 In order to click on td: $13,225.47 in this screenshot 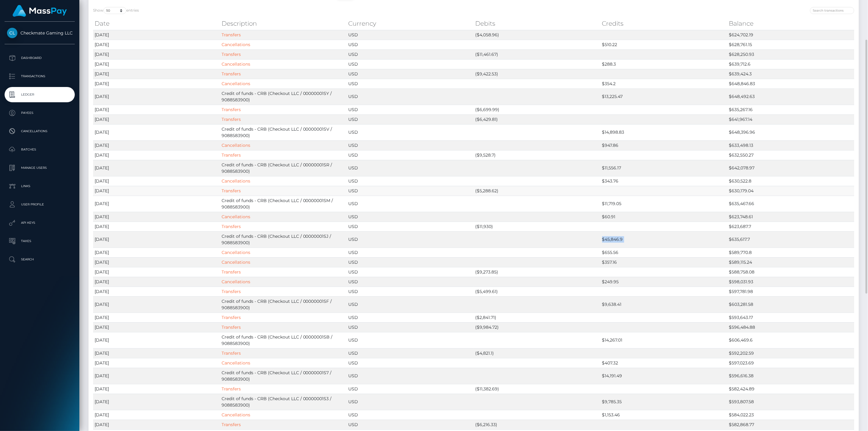, I will do `click(665, 97)`.